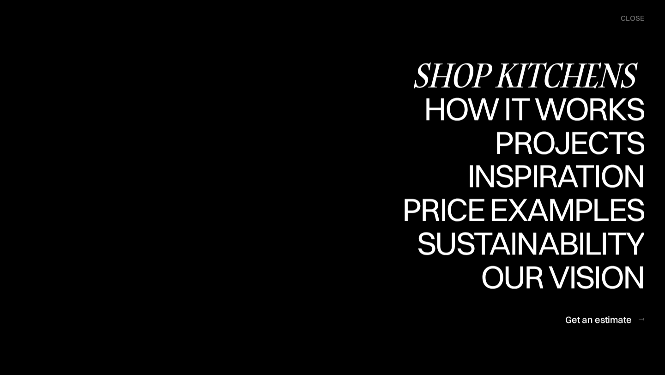 The width and height of the screenshot is (665, 375). I want to click on a: SustainabilitySustainability, so click(527, 243).